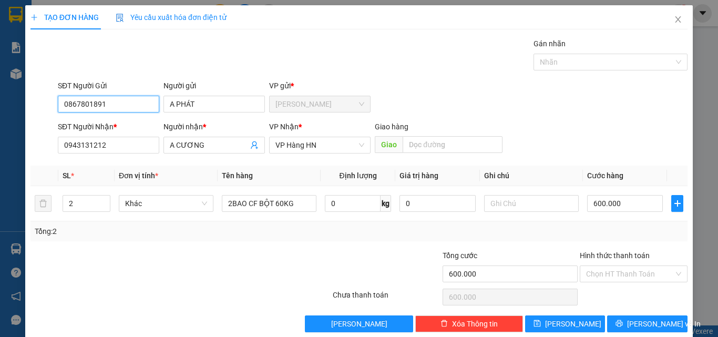 The width and height of the screenshot is (718, 337). Describe the element at coordinates (166, 203) in the screenshot. I see `span: Khác` at that location.